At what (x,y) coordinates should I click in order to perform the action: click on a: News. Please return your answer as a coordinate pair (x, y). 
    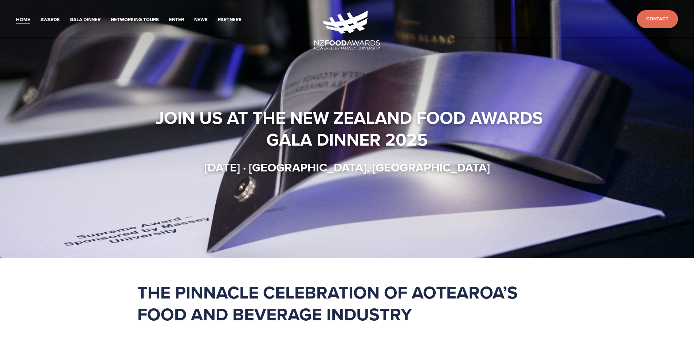
    Looking at the image, I should click on (201, 20).